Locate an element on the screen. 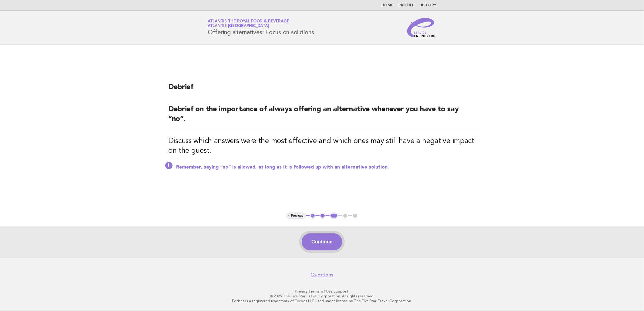  p: Remember, saying “no” is allowed, as long as it is followed up with an alternative solution. is located at coordinates (326, 167).